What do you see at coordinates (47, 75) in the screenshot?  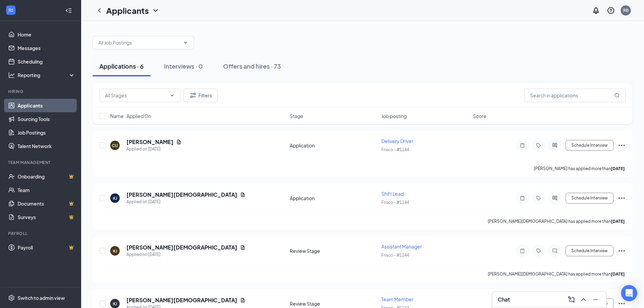 I see `div: Reporting` at bounding box center [47, 75].